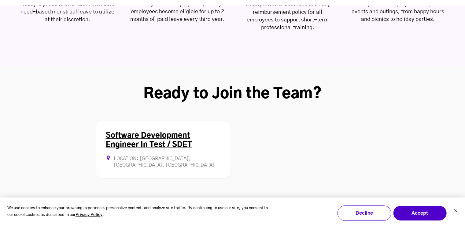 Image resolution: width=465 pixels, height=226 pixels. Describe the element at coordinates (67, 12) in the screenshot. I see `div: Heady is proud to offer team members need-based menstrual leave to utilize at their discretion.` at that location.